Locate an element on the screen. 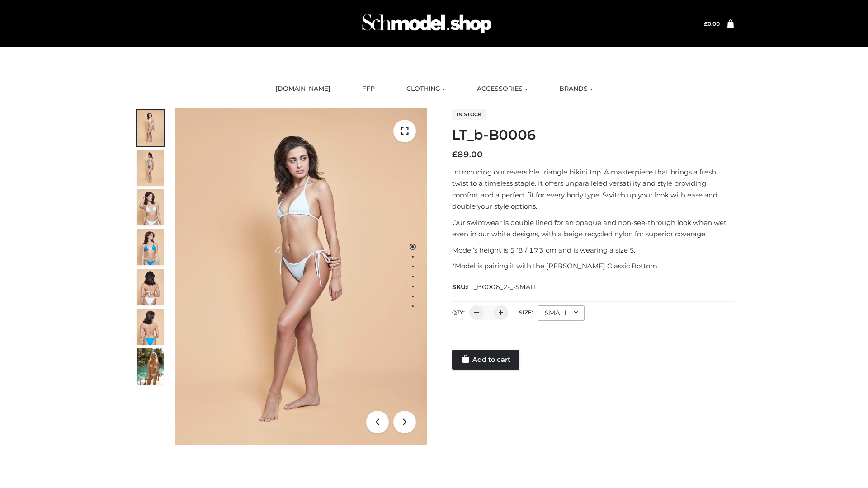  p: Our swimwear is double lined for an opaque and non-see-through look when wet, even in our white d... is located at coordinates (593, 228).